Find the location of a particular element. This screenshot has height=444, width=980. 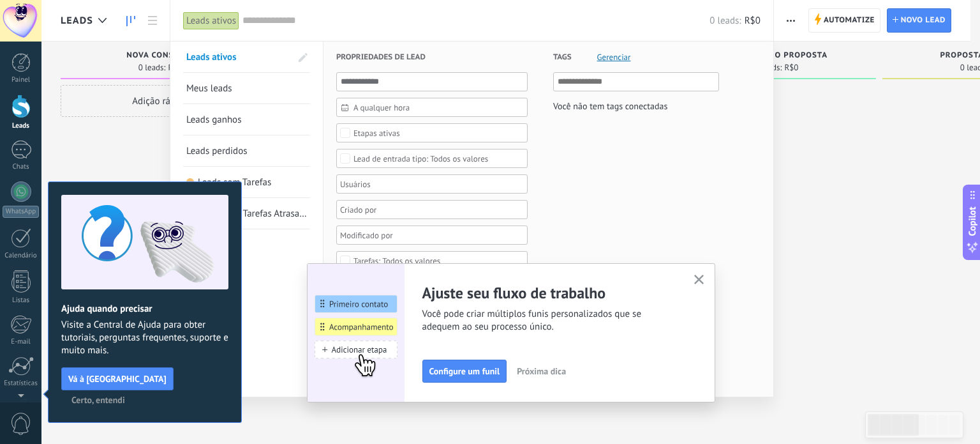

div: Chats is located at coordinates (21, 166).